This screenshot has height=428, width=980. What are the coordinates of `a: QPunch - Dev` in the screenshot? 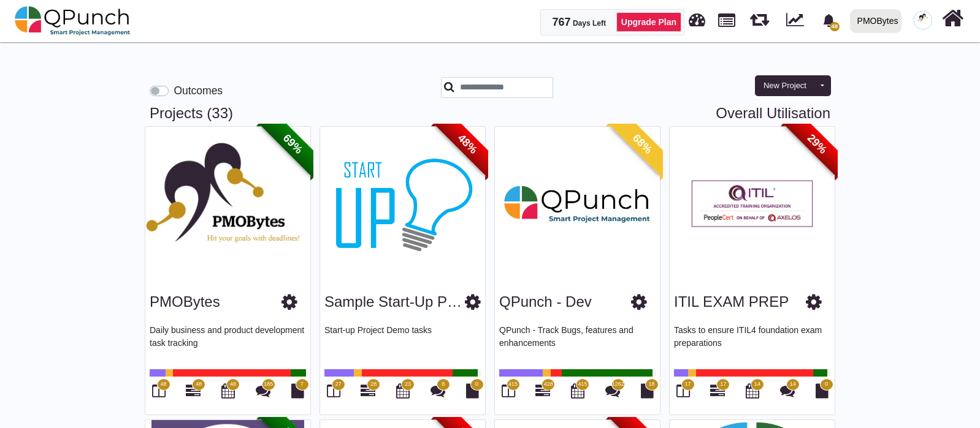 It's located at (545, 302).